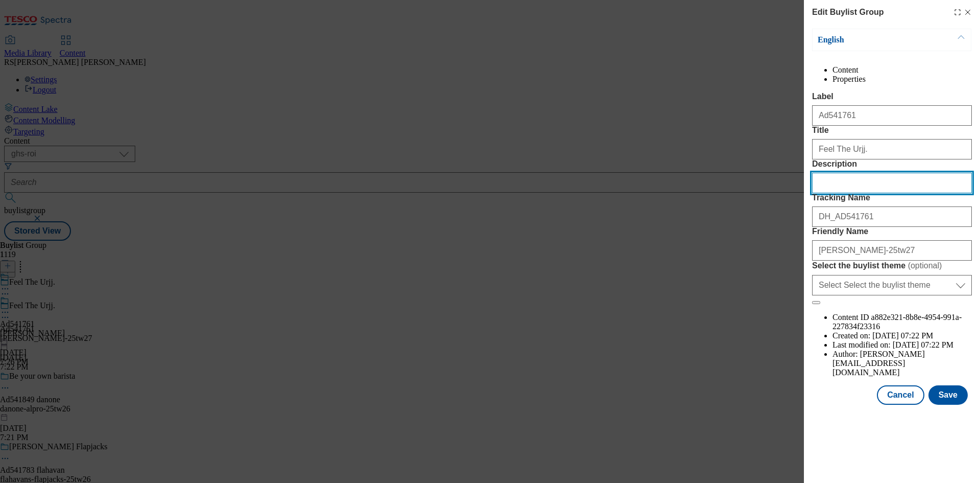 The image size is (980, 483). Describe the element at coordinates (892, 232) in the screenshot. I see `label: Friendly Name` at that location.